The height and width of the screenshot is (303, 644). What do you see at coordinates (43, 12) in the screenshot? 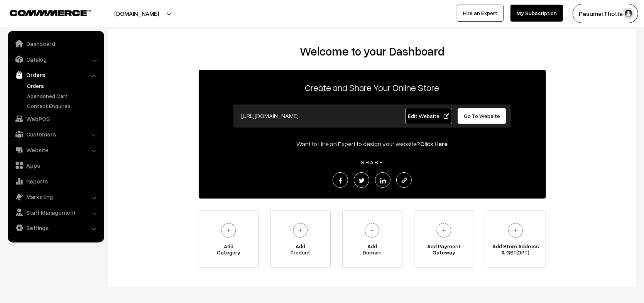
I see `a: COMMMERCE` at bounding box center [43, 12].